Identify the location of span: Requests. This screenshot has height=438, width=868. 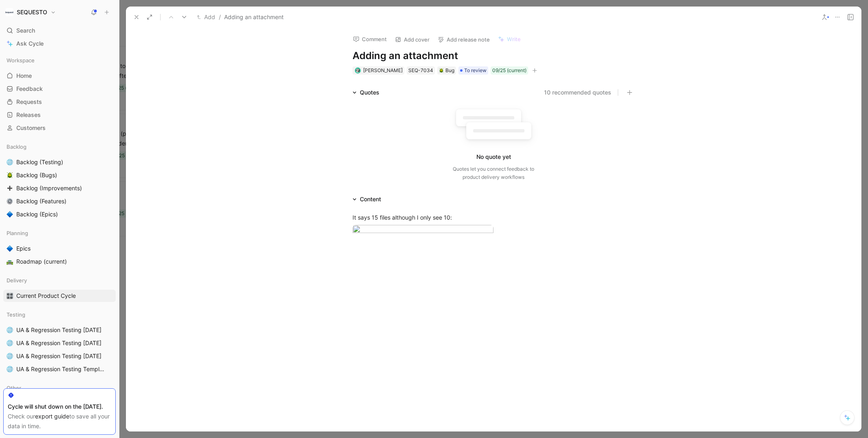
(29, 102).